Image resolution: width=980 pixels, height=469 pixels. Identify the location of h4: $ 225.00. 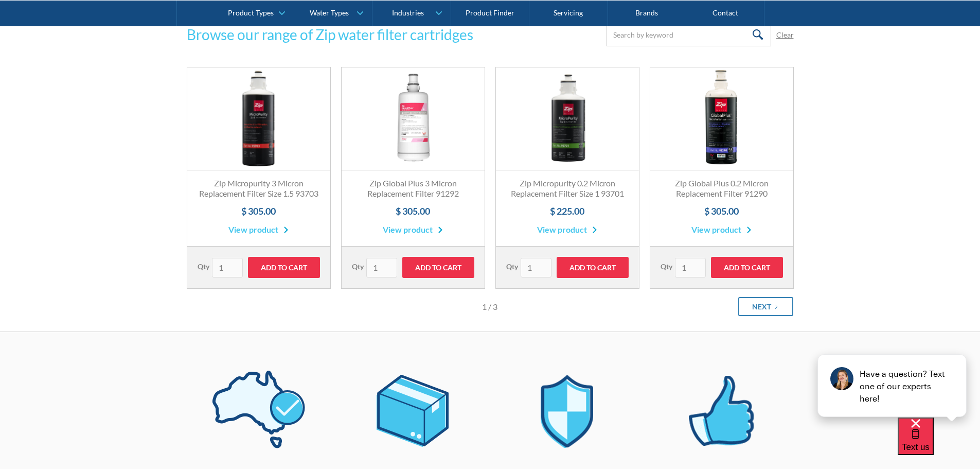
(567, 211).